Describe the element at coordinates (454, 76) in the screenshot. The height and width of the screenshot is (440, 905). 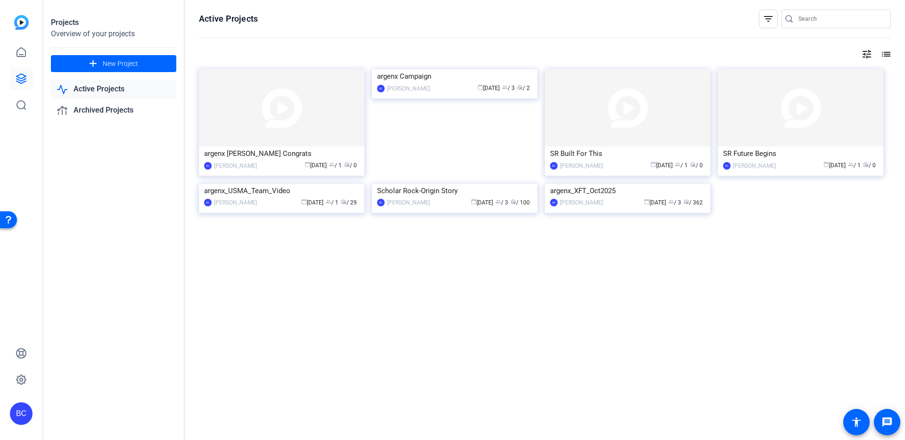
I see `div: argenx Campaign` at that location.